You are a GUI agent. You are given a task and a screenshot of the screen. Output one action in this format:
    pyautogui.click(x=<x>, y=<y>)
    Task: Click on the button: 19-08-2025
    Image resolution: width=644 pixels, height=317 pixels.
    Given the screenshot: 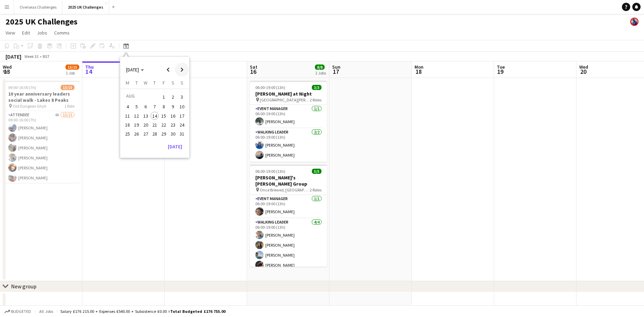 What is the action you would take?
    pyautogui.click(x=136, y=125)
    